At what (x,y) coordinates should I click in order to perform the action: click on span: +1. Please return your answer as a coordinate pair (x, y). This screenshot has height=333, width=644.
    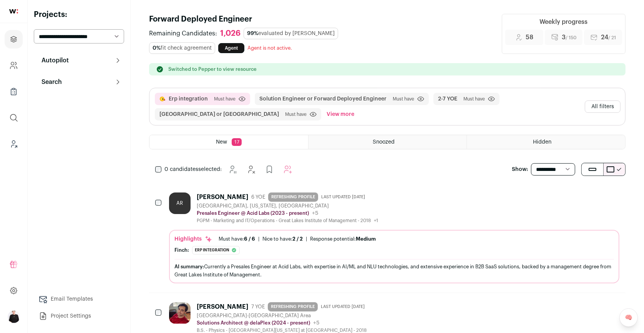
    Looking at the image, I should click on (376, 221).